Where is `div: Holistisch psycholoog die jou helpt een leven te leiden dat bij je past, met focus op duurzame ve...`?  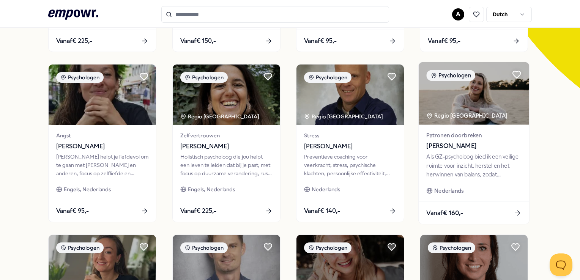
div: Holistisch psycholoog die jou helpt een leven te leiden dat bij je past, met focus op duurzame ve... is located at coordinates (226, 165).